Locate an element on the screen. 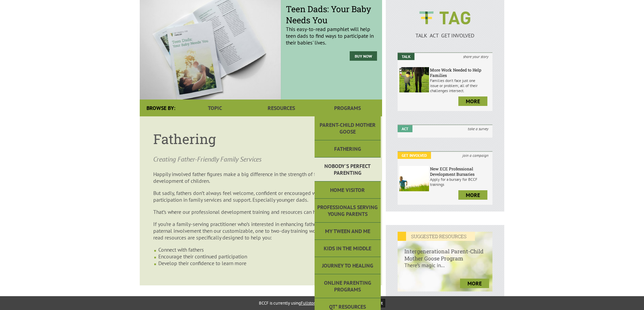 Image resolution: width=644 pixels, height=310 pixels. em: SUGGESTED RESOURCES is located at coordinates (436, 236).